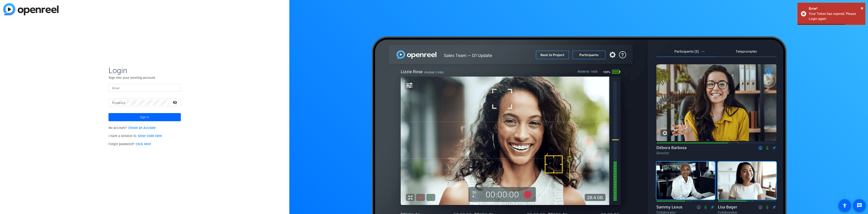 This screenshot has width=868, height=214. Describe the element at coordinates (142, 127) in the screenshot. I see `a: Create an Account` at that location.